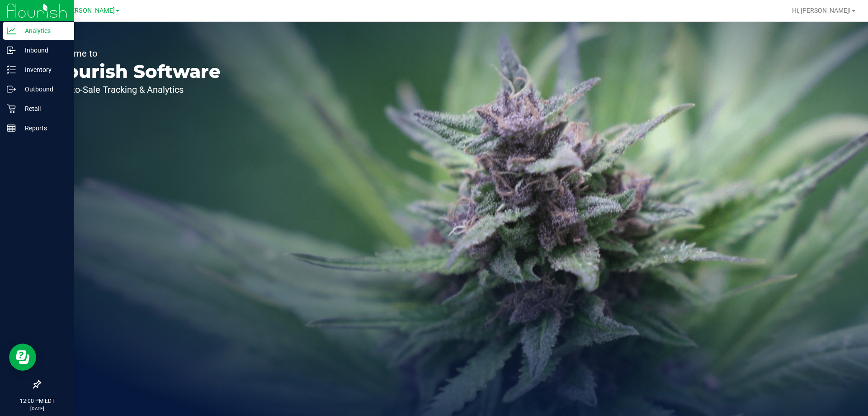  Describe the element at coordinates (11, 128) in the screenshot. I see `inline-svg: Reports` at that location.